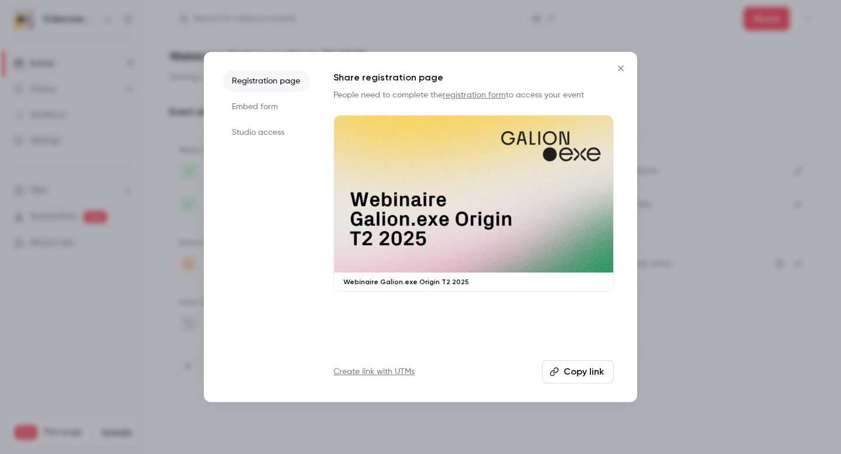 Image resolution: width=841 pixels, height=454 pixels. What do you see at coordinates (620, 68) in the screenshot?
I see `button: Close` at bounding box center [620, 68].